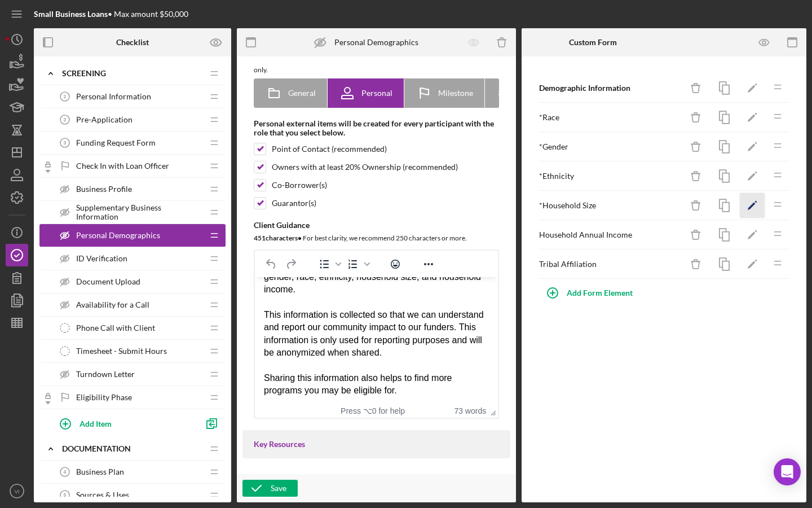 This screenshot has height=508, width=812. What do you see at coordinates (271, 264) in the screenshot?
I see `button: Undo` at bounding box center [271, 264].